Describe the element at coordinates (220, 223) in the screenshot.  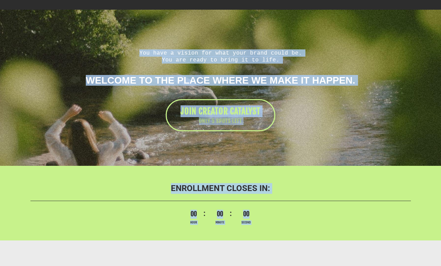
I see `span: Minute` at that location.